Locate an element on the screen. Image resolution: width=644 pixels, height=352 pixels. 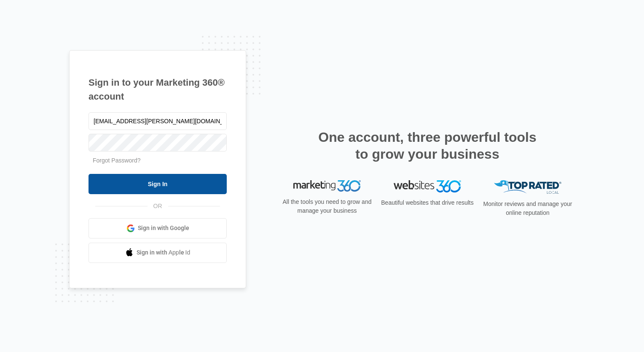
p: Beautiful websites that drive results is located at coordinates (428, 202).